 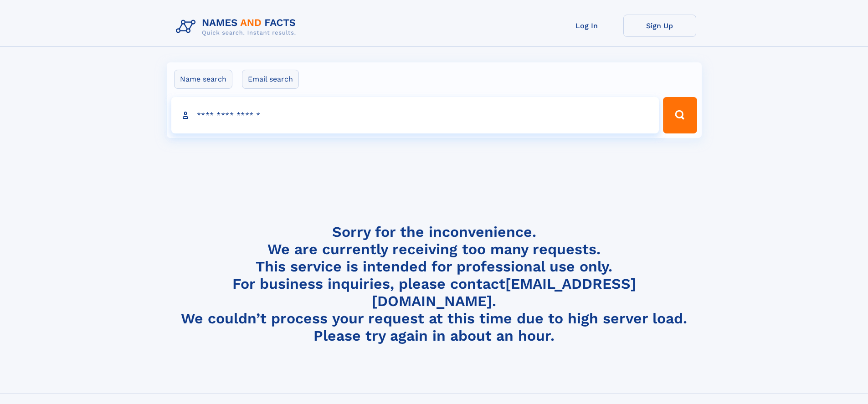 I want to click on label: Email search, so click(x=270, y=79).